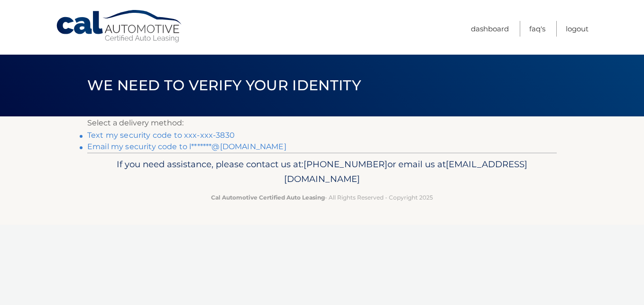 Image resolution: width=644 pixels, height=305 pixels. Describe the element at coordinates (268, 197) in the screenshot. I see `strong: Cal Automotive Certified Auto Leasing` at that location.